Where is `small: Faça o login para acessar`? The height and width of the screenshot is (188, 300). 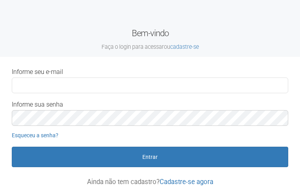
small: Faça o login para acessar is located at coordinates (150, 47).